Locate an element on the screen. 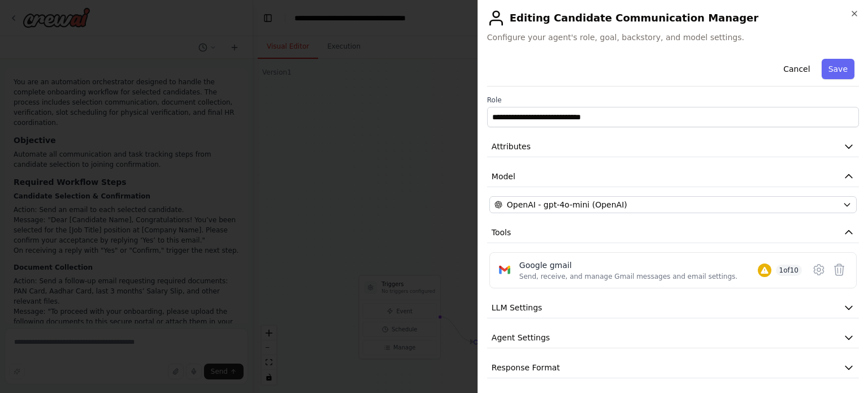 The image size is (868, 393). button: Model is located at coordinates (673, 177).